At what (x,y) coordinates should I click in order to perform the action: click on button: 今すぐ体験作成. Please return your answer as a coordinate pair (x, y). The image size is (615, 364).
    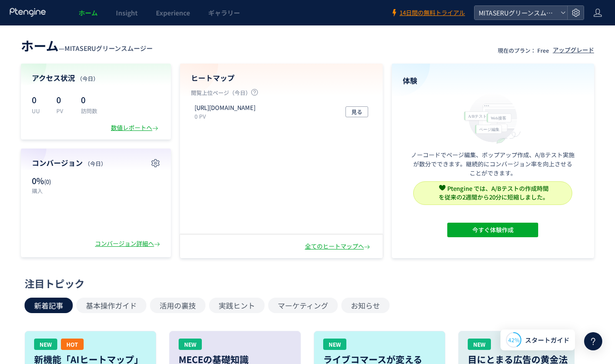
    Looking at the image, I should click on (493, 230).